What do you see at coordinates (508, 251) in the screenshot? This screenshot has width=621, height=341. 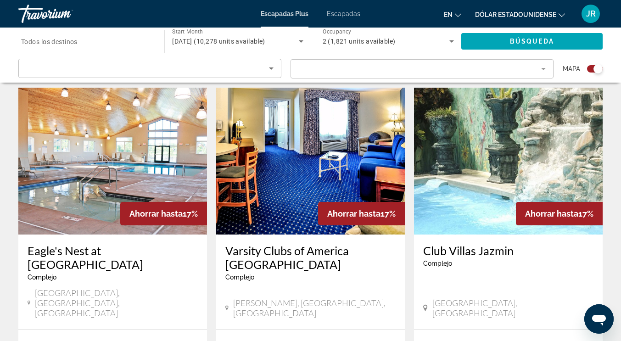 I see `h3: Club Villas Jazmin` at bounding box center [508, 251].